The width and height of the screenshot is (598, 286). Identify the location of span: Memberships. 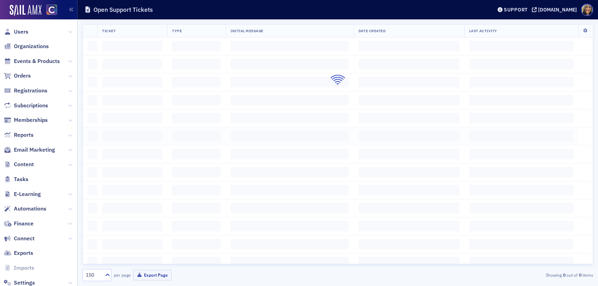
(31, 120).